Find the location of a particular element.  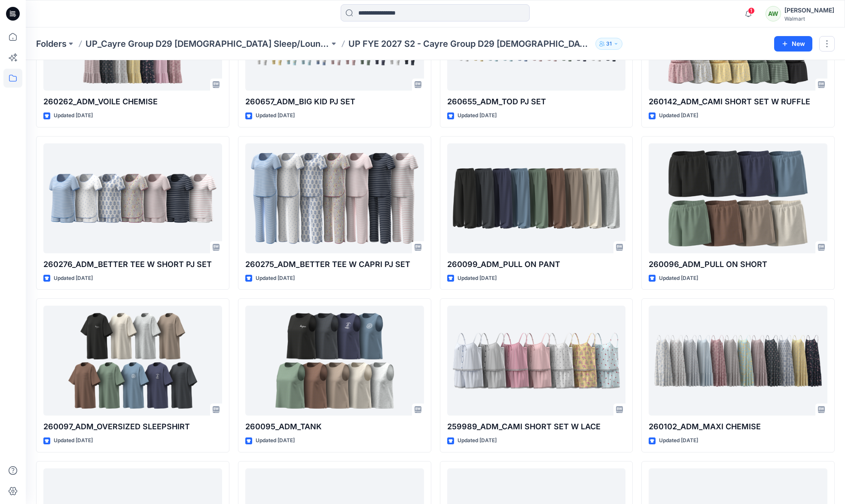

button: 31 is located at coordinates (609, 44).